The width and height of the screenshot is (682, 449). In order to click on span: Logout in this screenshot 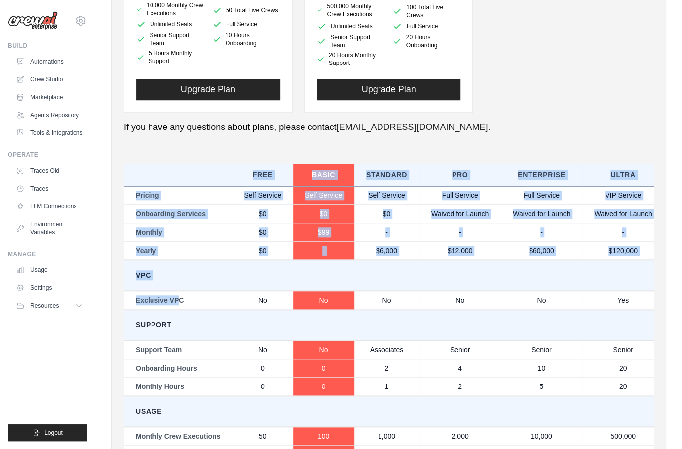, I will do `click(53, 433)`.